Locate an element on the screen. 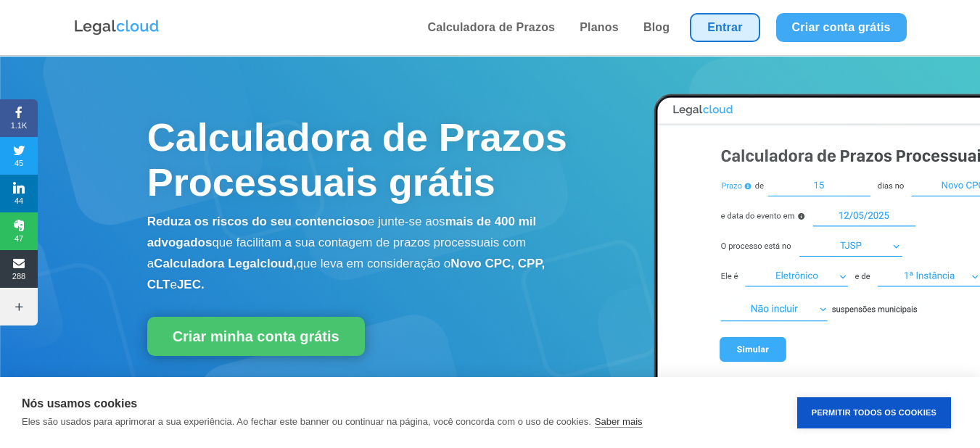  a: Criar conta grátis is located at coordinates (841, 28).